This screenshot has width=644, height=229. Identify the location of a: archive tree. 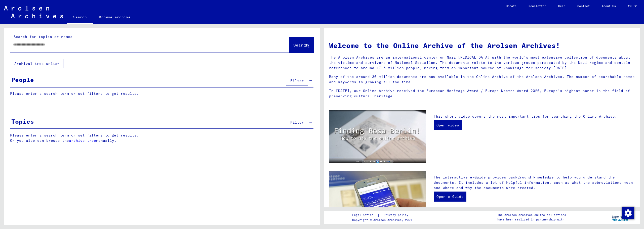
(82, 140).